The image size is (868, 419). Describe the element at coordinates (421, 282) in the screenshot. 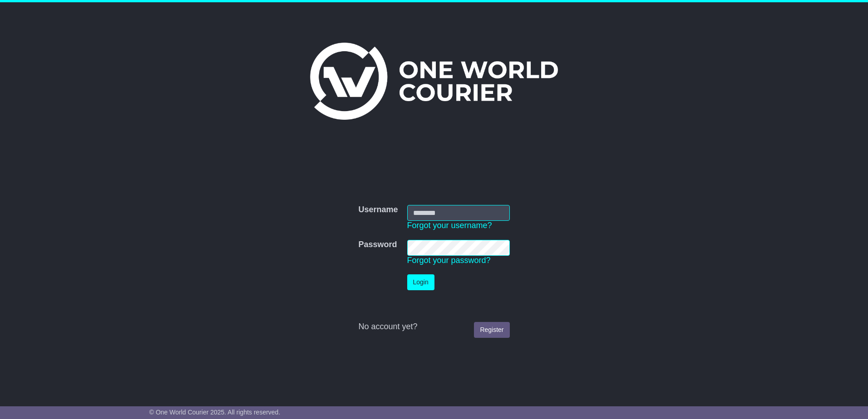

I see `button: Login` at that location.